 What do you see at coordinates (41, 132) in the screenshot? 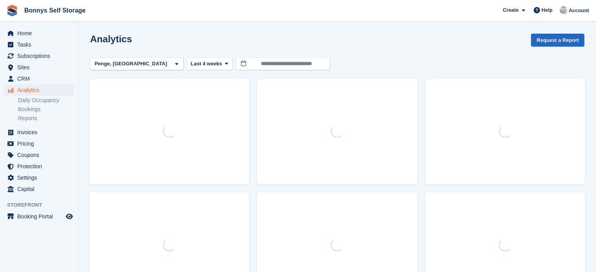
I see `span: Invoices` at bounding box center [41, 132].